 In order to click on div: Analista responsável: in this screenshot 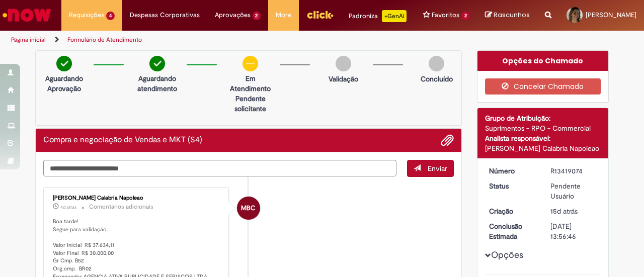, I will do `click(543, 138)`.